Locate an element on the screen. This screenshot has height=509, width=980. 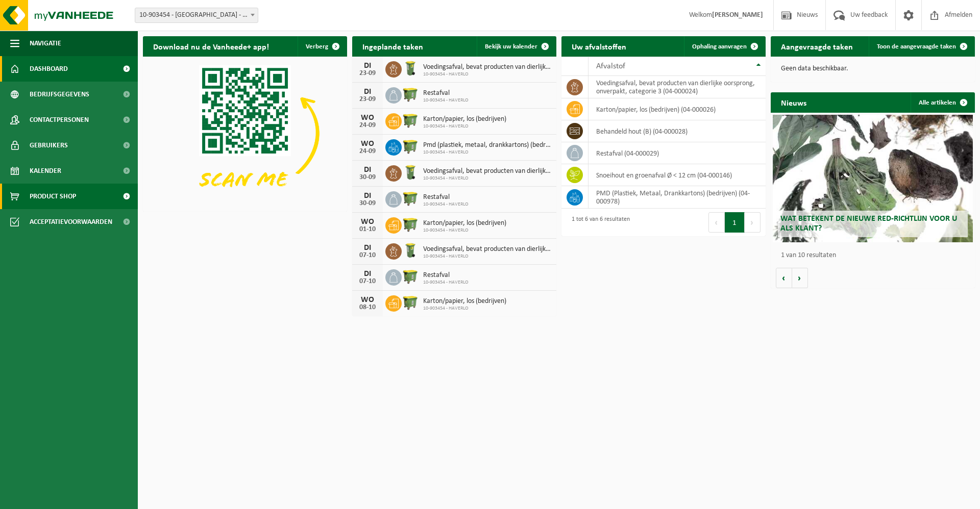
td: restafval (04-000029) is located at coordinates (677, 153).